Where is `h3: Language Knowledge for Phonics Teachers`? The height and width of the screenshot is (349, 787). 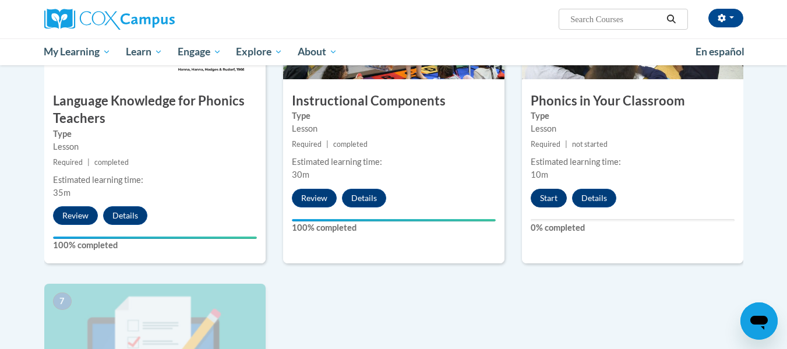
h3: Language Knowledge for Phonics Teachers is located at coordinates (155, 110).